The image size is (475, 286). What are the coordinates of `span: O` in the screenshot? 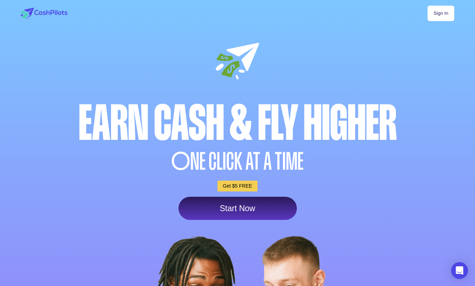 It's located at (181, 161).